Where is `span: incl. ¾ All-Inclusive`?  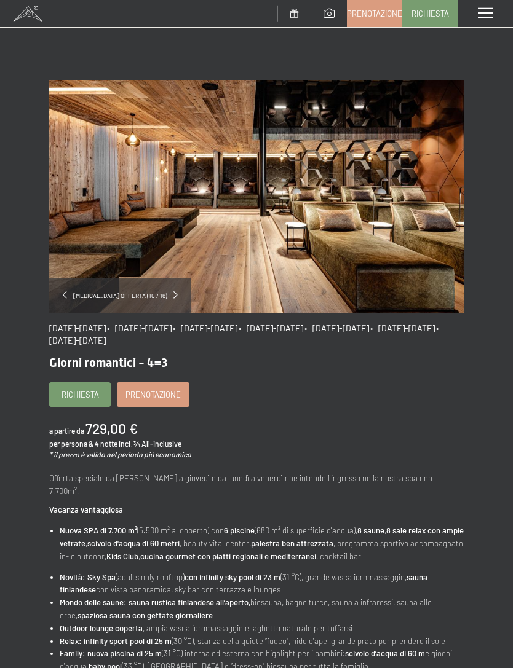
span: incl. ¾ All-Inclusive is located at coordinates (150, 444).